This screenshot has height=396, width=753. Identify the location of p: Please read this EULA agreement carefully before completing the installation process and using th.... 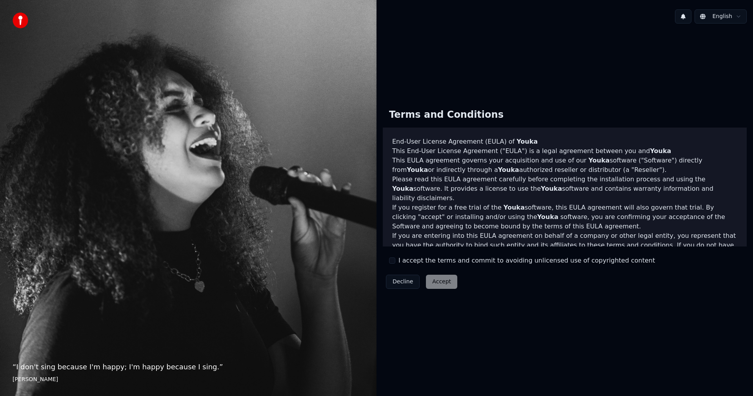
(565, 189).